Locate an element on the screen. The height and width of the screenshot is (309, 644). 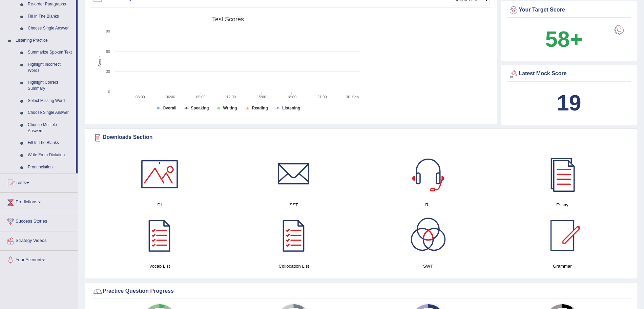
b: 19 is located at coordinates (569, 103).